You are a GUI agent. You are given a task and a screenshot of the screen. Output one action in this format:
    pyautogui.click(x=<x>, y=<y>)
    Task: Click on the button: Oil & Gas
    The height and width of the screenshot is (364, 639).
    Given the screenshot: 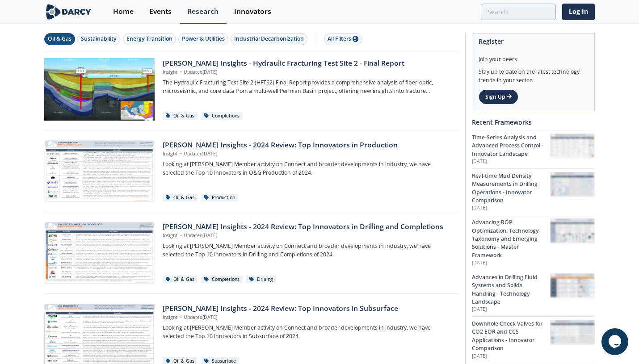 What is the action you would take?
    pyautogui.click(x=60, y=39)
    